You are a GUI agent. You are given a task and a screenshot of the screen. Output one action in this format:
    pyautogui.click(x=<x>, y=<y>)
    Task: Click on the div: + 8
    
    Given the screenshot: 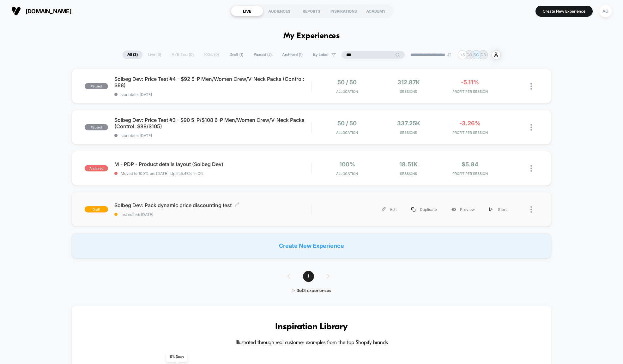 What is the action you would take?
    pyautogui.click(x=462, y=54)
    